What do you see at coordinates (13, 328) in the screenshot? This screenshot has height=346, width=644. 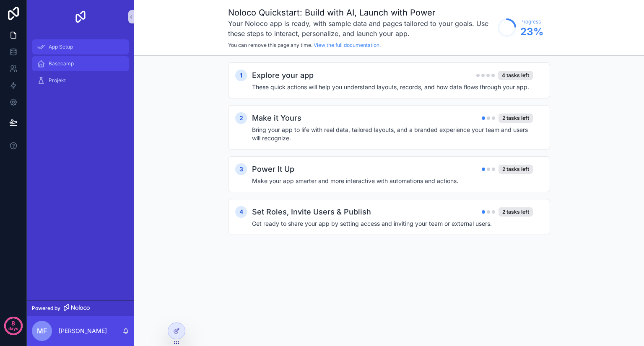 I see `p: days` at bounding box center [13, 328].